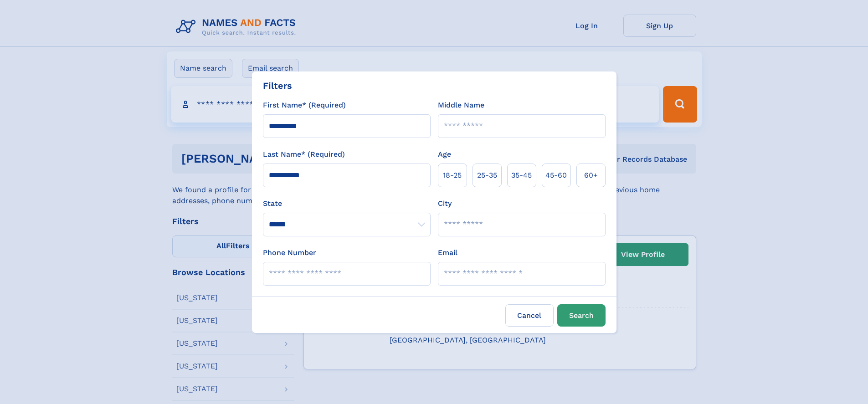 The height and width of the screenshot is (404, 868). What do you see at coordinates (556, 176) in the screenshot?
I see `span: 45‑60` at bounding box center [556, 176].